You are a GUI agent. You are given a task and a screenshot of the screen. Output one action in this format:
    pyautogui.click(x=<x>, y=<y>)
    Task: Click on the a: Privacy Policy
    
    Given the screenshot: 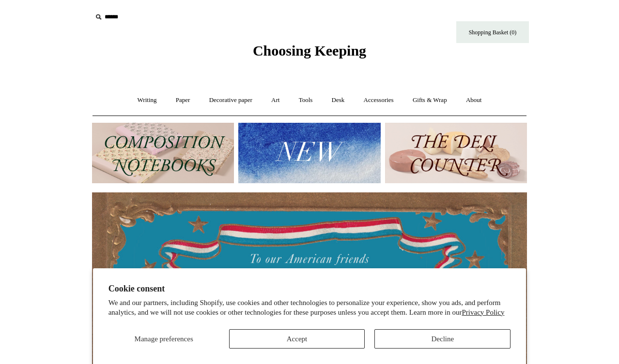 What is the action you would take?
    pyautogui.click(x=483, y=312)
    